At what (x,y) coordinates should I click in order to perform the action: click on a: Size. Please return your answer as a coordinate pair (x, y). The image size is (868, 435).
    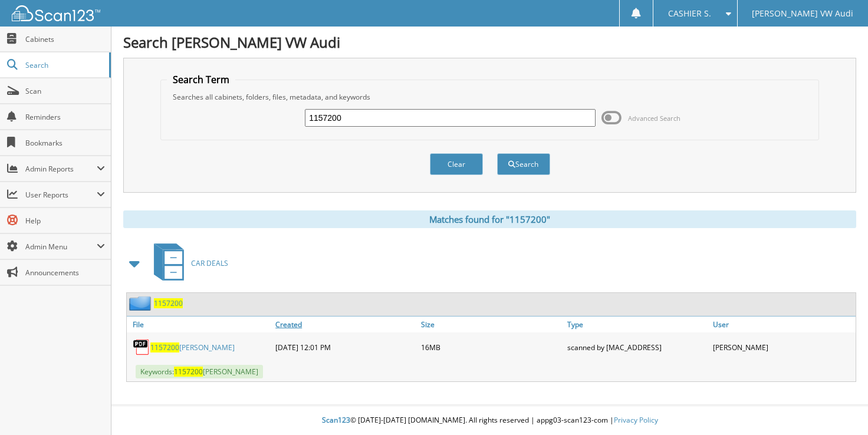
    Looking at the image, I should click on (490, 324).